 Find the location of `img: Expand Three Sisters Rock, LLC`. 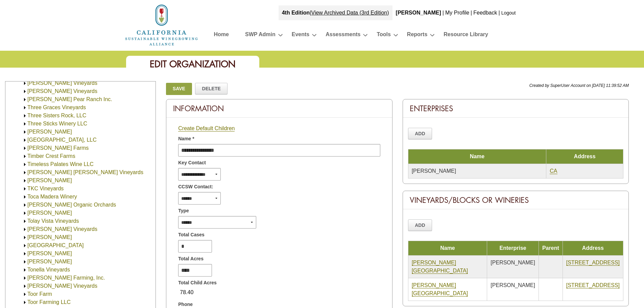

img: Expand Three Sisters Rock, LLC is located at coordinates (25, 116).